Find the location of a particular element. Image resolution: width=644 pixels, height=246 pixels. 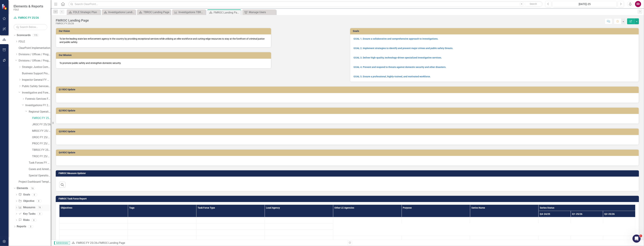

a: Divisions / Offices / Programs is located at coordinates (35, 55).